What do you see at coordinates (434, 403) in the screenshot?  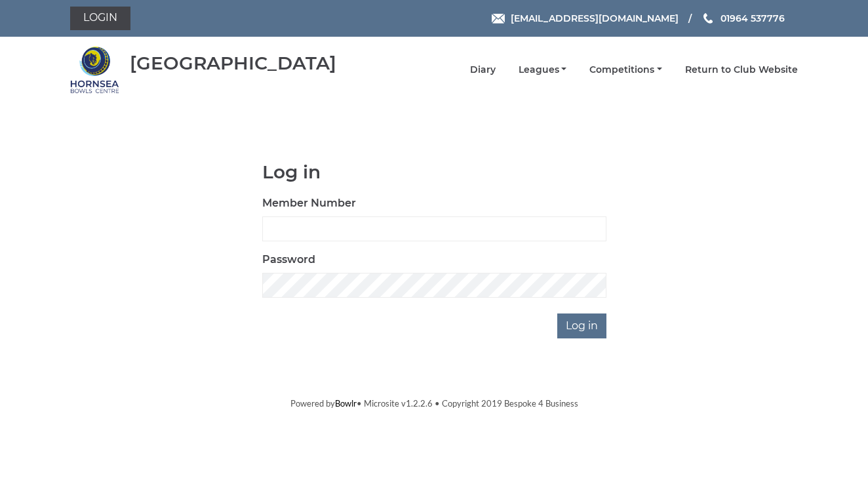 I see `span: Powered by • Microsite v1.2.2.6 • Copyright 2019 Bespoke 4 Business` at bounding box center [434, 403].